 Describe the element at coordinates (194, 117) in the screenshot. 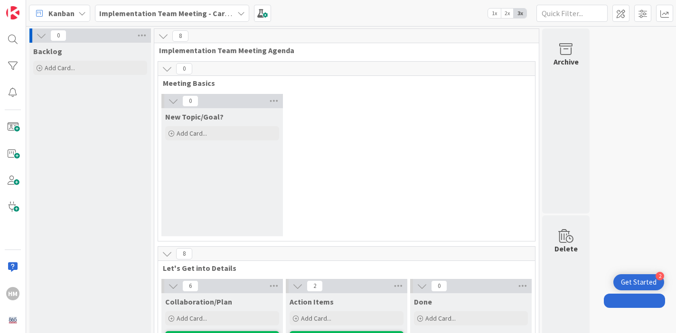

I see `span: New Topic/Goal?` at that location.